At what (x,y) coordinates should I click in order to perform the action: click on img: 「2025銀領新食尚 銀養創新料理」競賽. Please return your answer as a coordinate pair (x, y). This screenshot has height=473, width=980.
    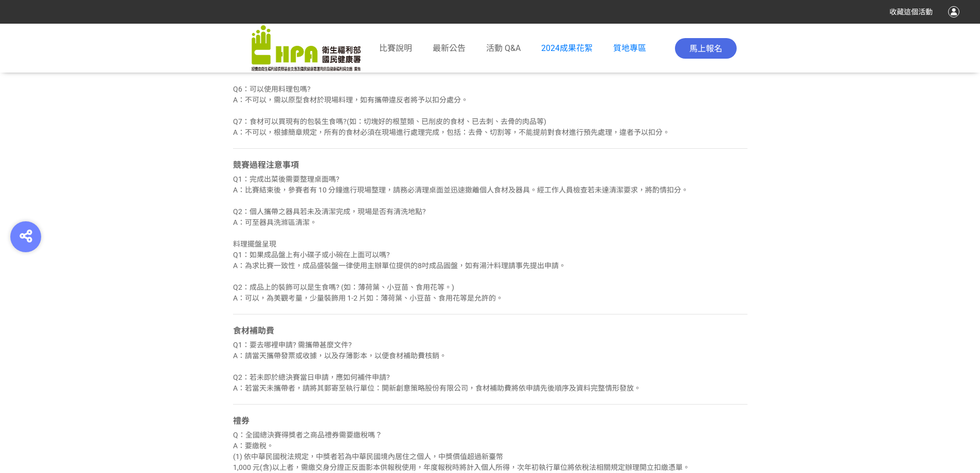
    Looking at the image, I should click on (306, 48).